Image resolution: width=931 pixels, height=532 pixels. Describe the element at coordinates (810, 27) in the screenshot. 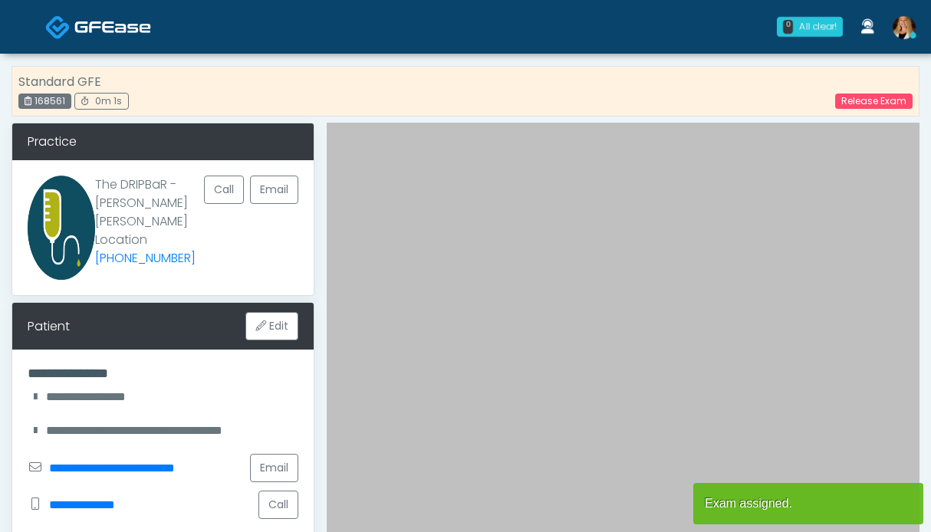

I see `a: 0 All clear!` at that location.